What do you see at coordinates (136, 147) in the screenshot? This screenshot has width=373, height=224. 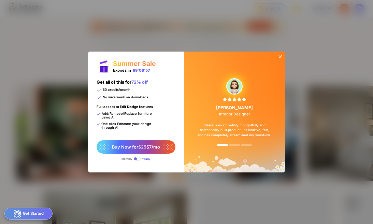 I see `span: Buy Now for $7/mo` at bounding box center [136, 147].